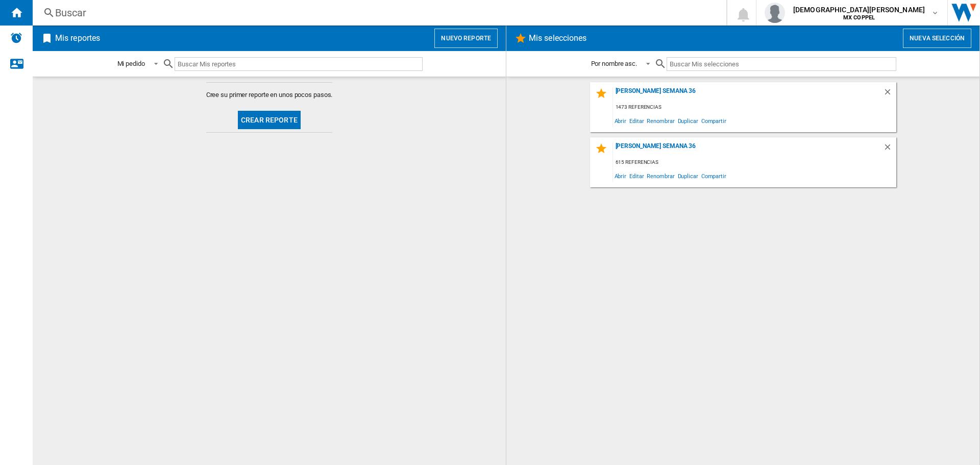  Describe the element at coordinates (378, 13) in the screenshot. I see `div: Buscar` at that location.